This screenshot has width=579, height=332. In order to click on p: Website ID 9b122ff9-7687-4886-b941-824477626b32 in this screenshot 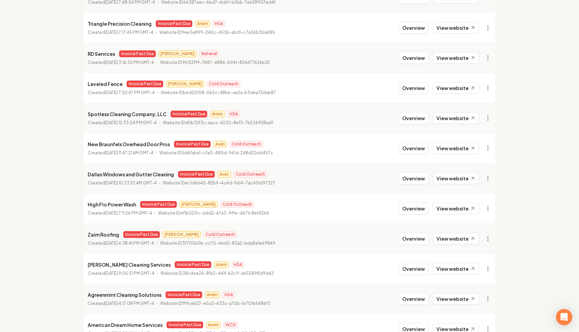, I will do `click(215, 63)`.